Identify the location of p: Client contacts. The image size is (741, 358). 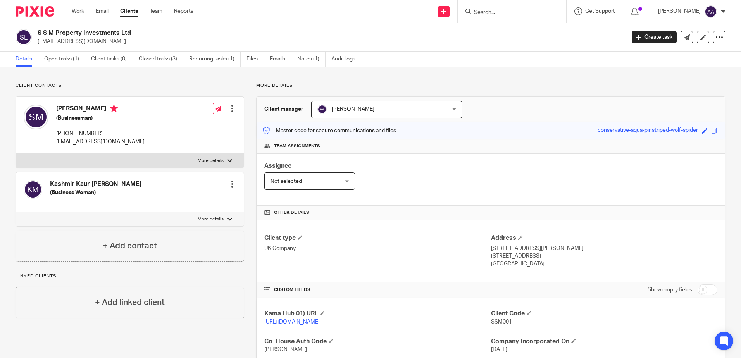
(130, 86).